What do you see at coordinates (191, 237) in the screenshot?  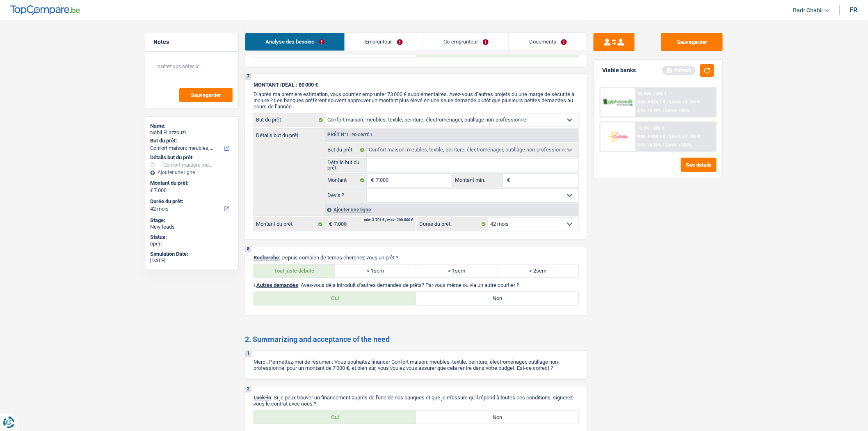 I see `div: Status:` at bounding box center [191, 237].